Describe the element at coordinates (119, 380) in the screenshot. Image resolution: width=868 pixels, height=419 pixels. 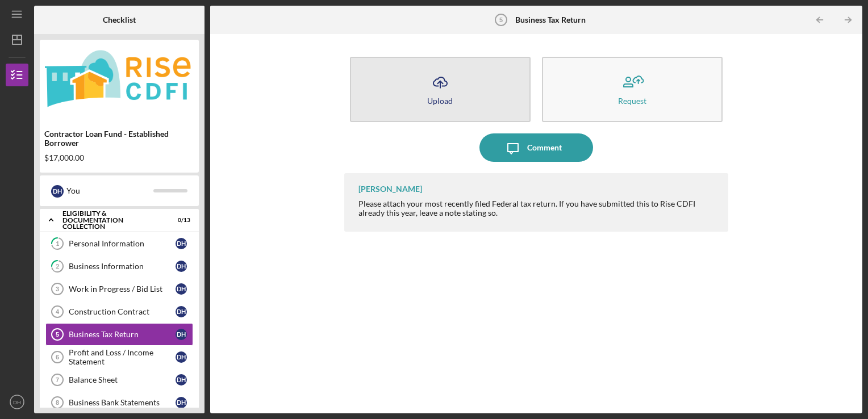
I see `a: 7Balance SheetDH` at that location.